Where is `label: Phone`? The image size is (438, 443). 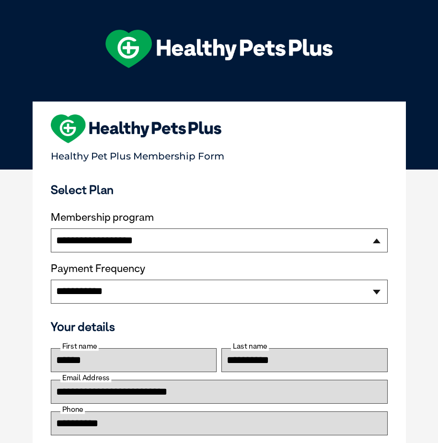 label: Phone is located at coordinates (72, 410).